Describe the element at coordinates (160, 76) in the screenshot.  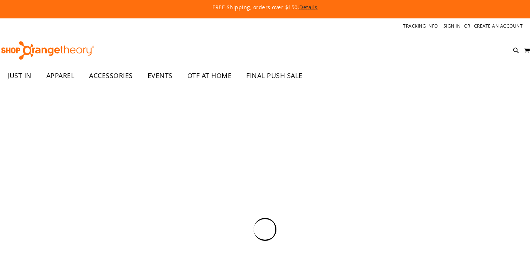
I see `a: EVENTS` at that location.